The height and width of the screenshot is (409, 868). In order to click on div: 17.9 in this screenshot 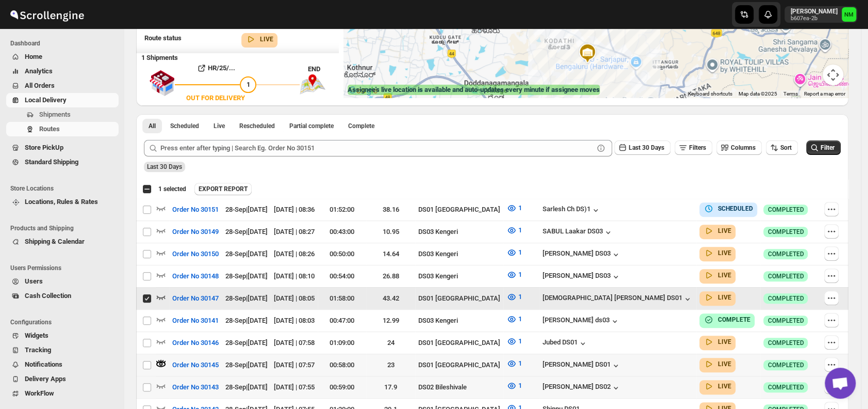, I will do `click(390, 387)`.